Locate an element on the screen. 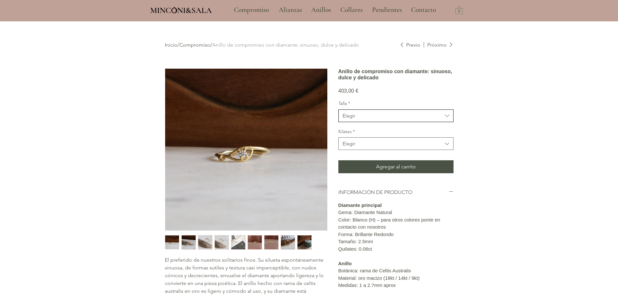 The width and height of the screenshot is (618, 295). p: Tamaño: 2.5mm is located at coordinates (395, 242).